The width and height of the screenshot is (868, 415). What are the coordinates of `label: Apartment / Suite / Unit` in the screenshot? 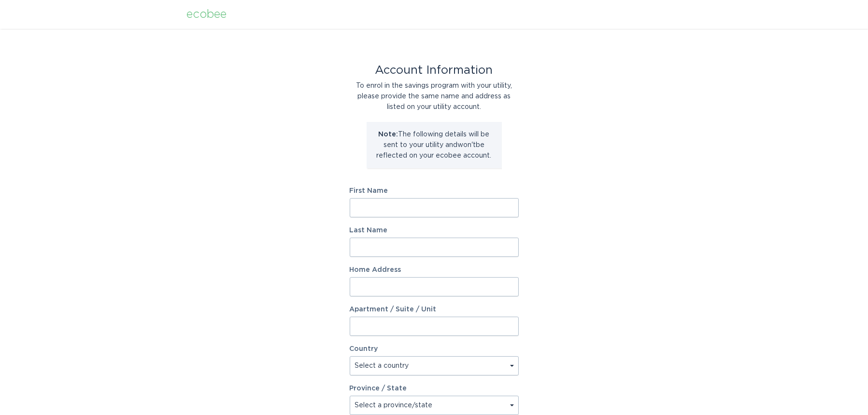 It's located at (434, 310).